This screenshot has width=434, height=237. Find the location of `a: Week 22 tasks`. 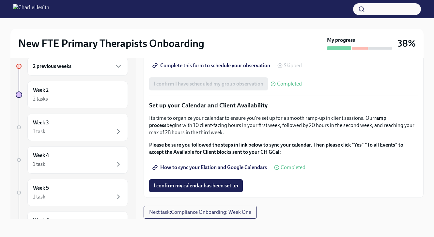

a: Week 22 tasks is located at coordinates (72, 95).